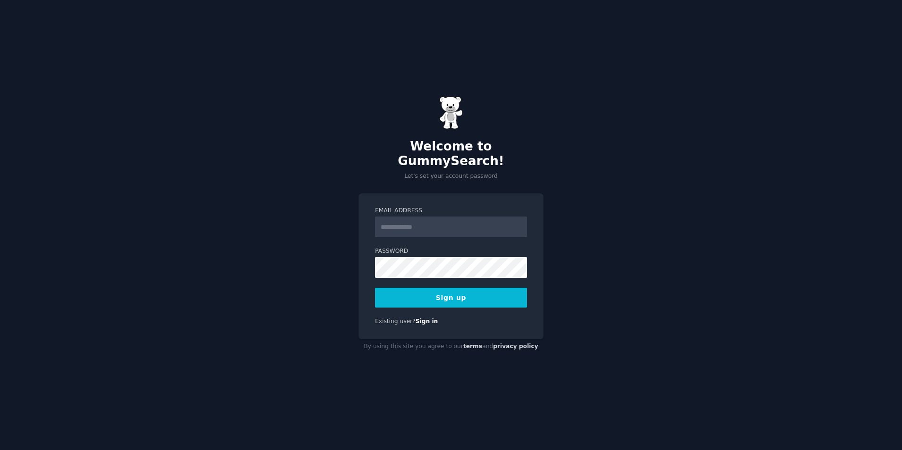 This screenshot has width=902, height=450. I want to click on span: Existing user?, so click(395, 321).